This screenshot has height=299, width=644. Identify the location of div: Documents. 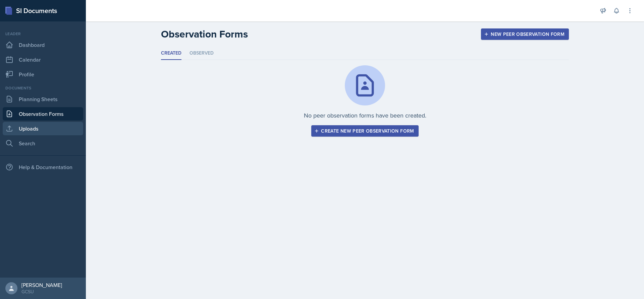
(43, 88).